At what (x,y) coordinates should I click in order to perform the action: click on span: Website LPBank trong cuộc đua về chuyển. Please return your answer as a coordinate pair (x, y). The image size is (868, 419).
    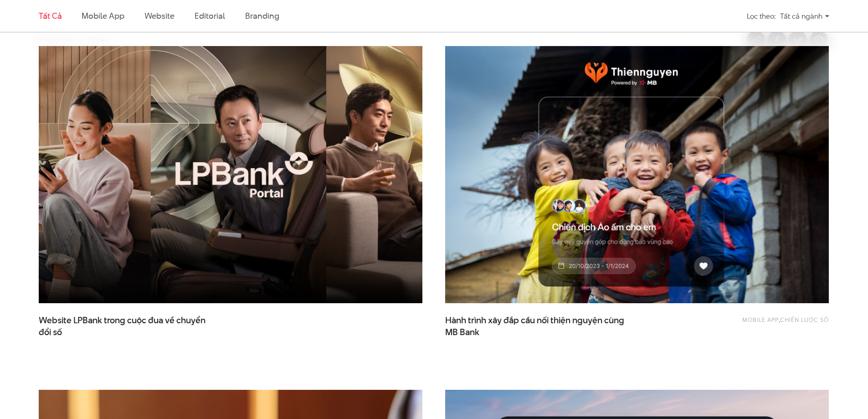
    Looking at the image, I should click on (130, 326).